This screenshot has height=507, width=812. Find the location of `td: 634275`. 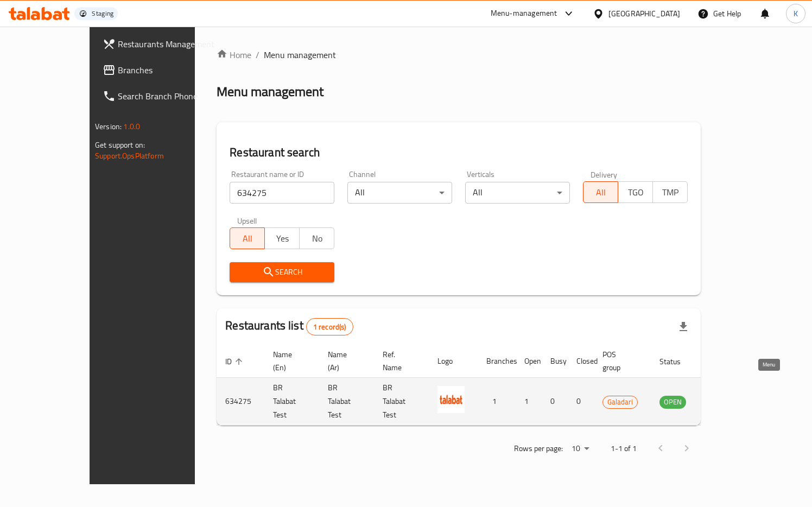

td: 634275 is located at coordinates (241, 402).